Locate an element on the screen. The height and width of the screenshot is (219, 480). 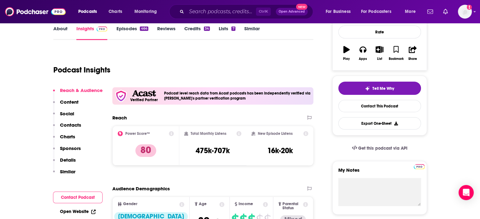
button: Details is located at coordinates (64, 163).